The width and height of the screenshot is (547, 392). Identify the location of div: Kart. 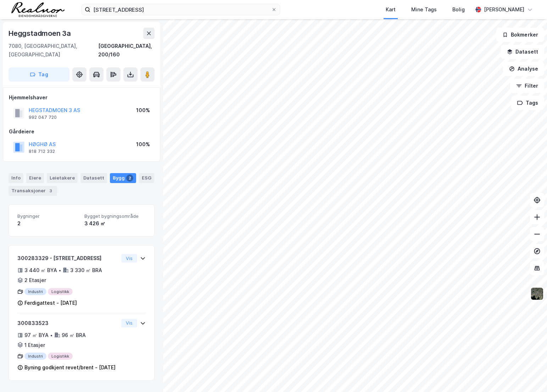
(391, 10).